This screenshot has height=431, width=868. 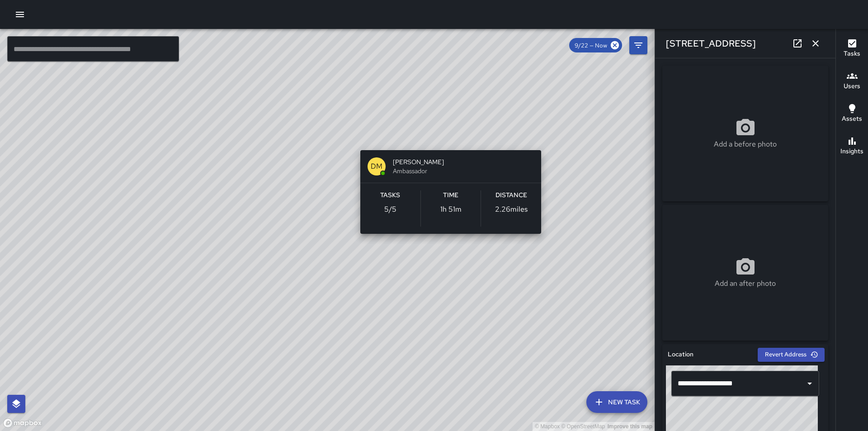 What do you see at coordinates (511, 195) in the screenshot?
I see `h6: Distance` at bounding box center [511, 195].